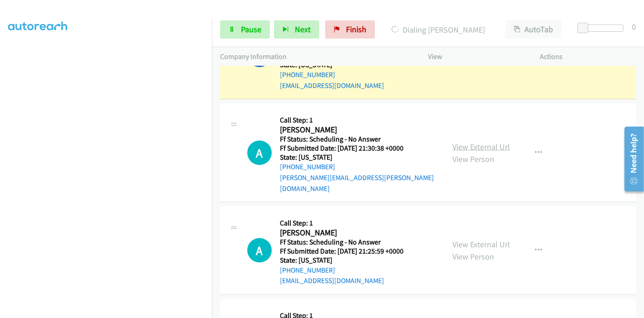 The height and width of the screenshot is (318, 644). I want to click on a: Pause, so click(246, 30).